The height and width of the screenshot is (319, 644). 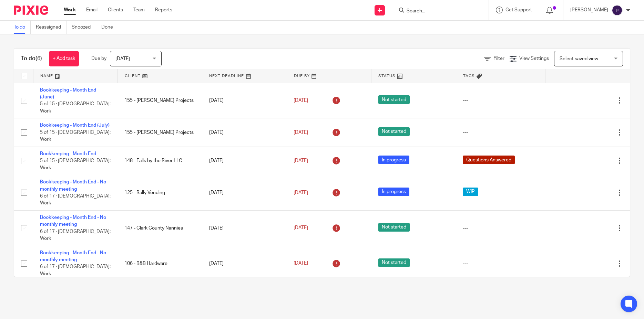 What do you see at coordinates (92, 10) in the screenshot?
I see `a: Email` at bounding box center [92, 10].